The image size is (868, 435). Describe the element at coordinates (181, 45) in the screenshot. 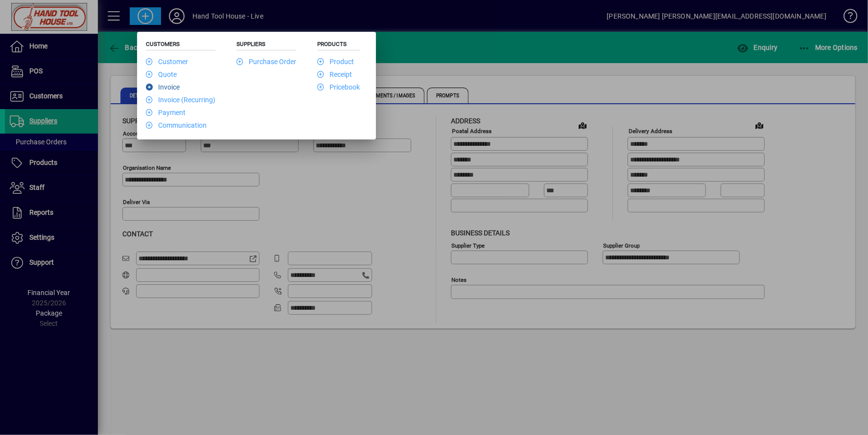

I see `h5: Customers` at that location.